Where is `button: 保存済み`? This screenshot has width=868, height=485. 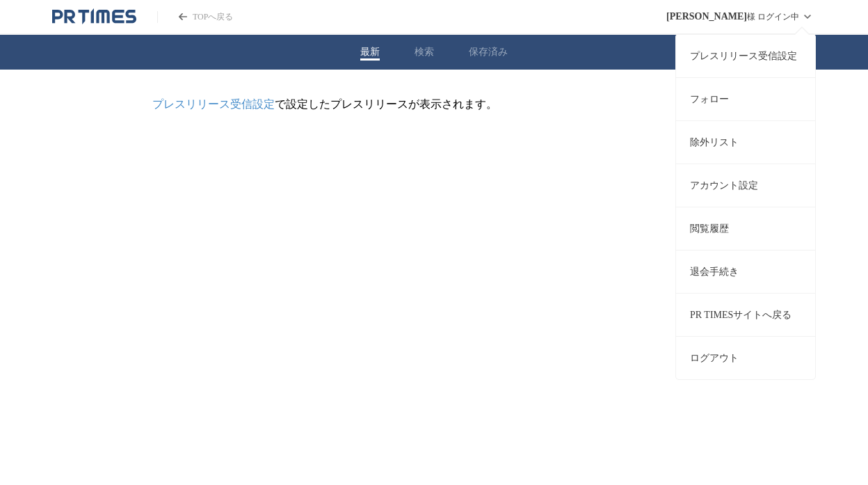
button: 保存済み is located at coordinates (488, 52).